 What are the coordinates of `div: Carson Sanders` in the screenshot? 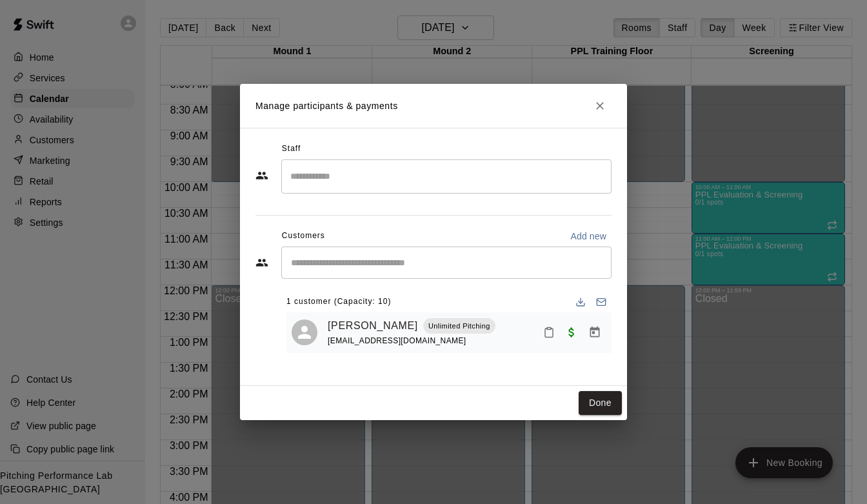 It's located at (305, 333).